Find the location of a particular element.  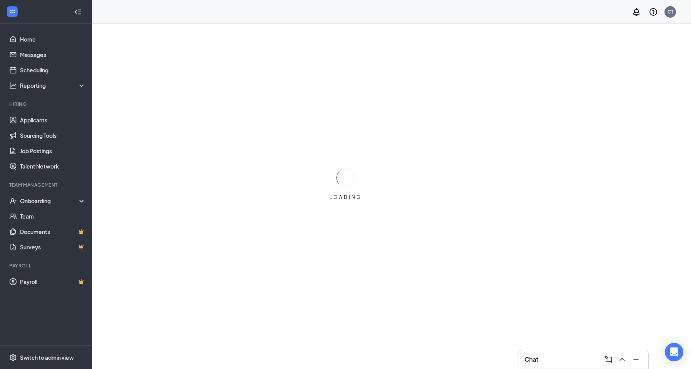

a: Sourcing Tools is located at coordinates (53, 135).